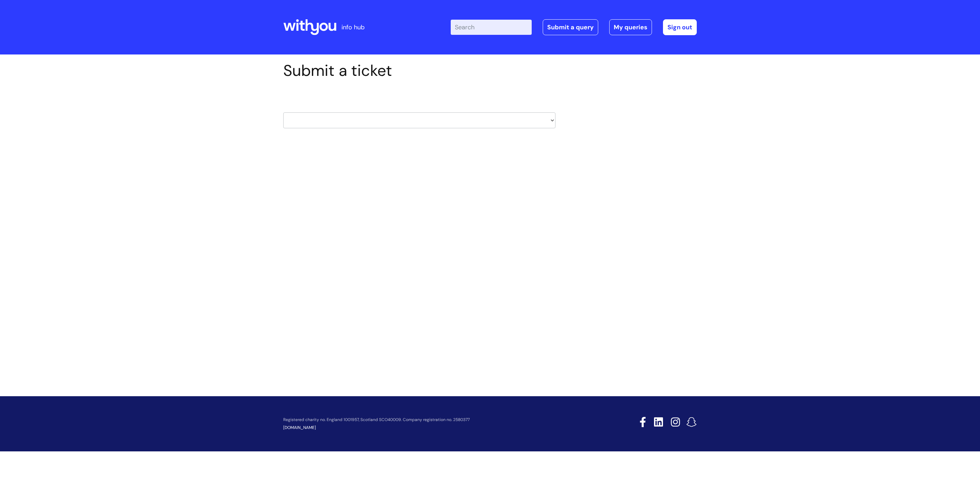 The height and width of the screenshot is (490, 980). I want to click on p: info hub, so click(353, 28).